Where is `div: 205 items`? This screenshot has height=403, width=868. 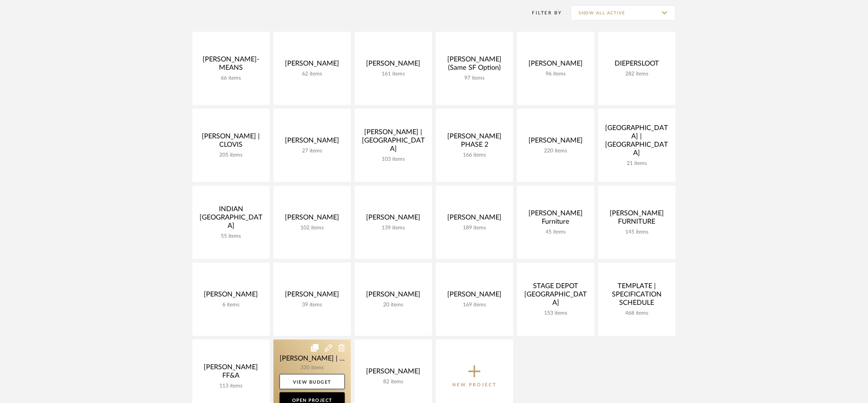
div: 205 items is located at coordinates (231, 155).